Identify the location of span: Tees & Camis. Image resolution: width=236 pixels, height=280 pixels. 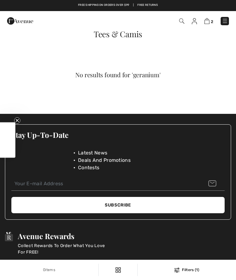
(118, 34).